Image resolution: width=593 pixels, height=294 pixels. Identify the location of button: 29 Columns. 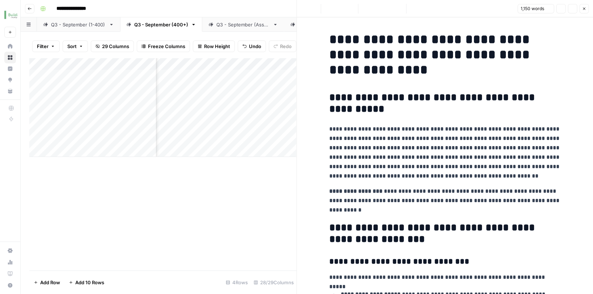
(112, 46).